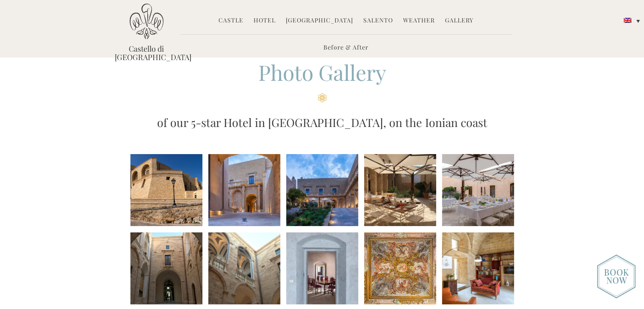  What do you see at coordinates (231, 21) in the screenshot?
I see `a: Castle` at bounding box center [231, 21].